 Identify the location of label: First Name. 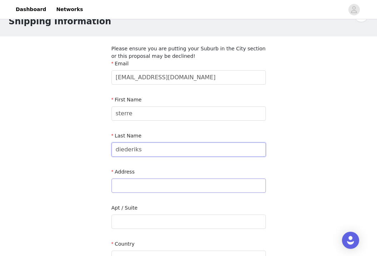
(126, 100).